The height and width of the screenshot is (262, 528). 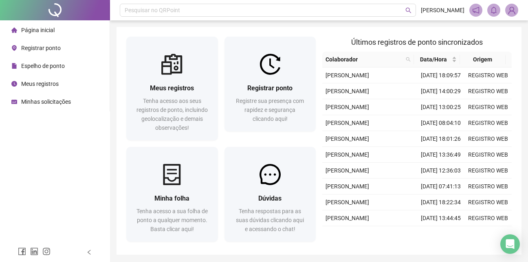 What do you see at coordinates (512, 10) in the screenshot?
I see `img: 93981` at bounding box center [512, 10].